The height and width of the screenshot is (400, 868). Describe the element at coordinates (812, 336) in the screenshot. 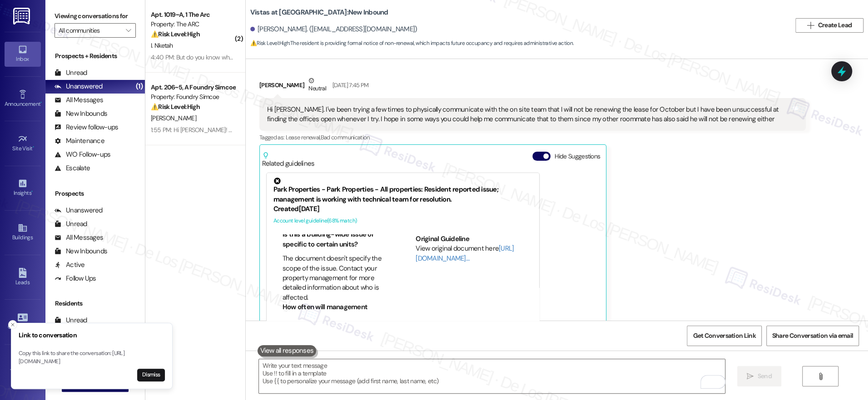

I see `span: Share Conversation via email` at that location.